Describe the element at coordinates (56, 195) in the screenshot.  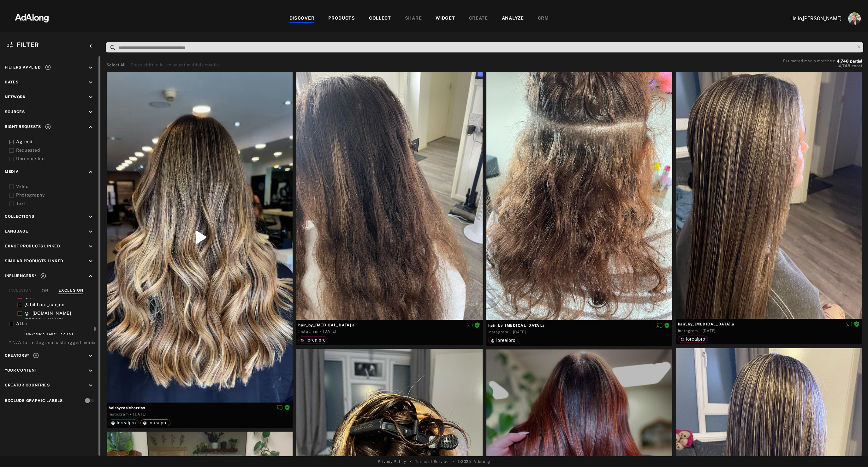
I see `div: Photography` at that location.